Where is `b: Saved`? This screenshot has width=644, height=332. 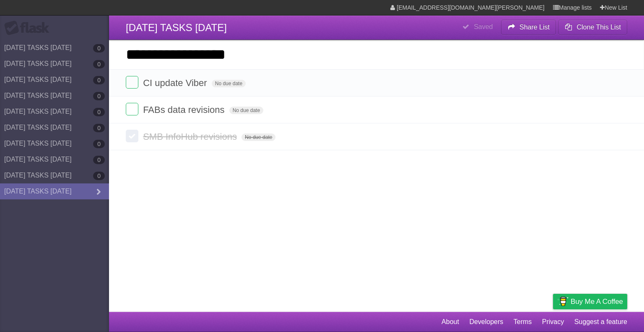 b: Saved is located at coordinates (483, 26).